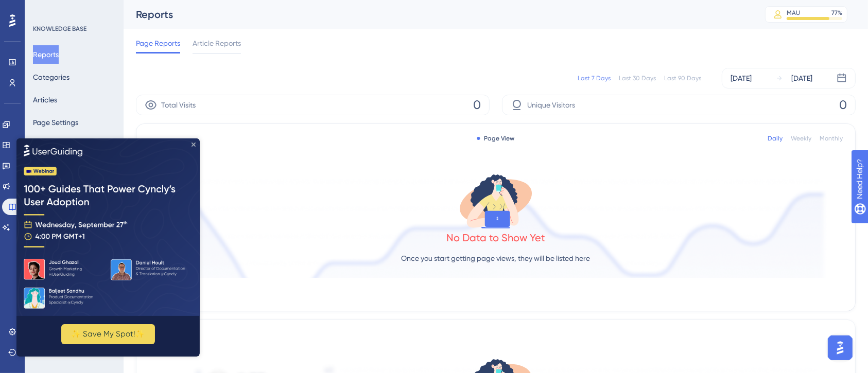 Image resolution: width=868 pixels, height=373 pixels. Describe the element at coordinates (56, 122) in the screenshot. I see `button: Page Settings` at that location.